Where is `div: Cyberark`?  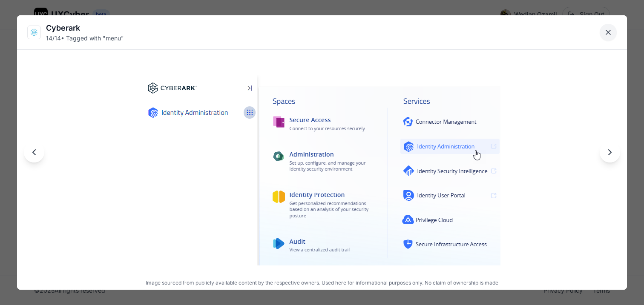
div: Cyberark is located at coordinates (85, 28).